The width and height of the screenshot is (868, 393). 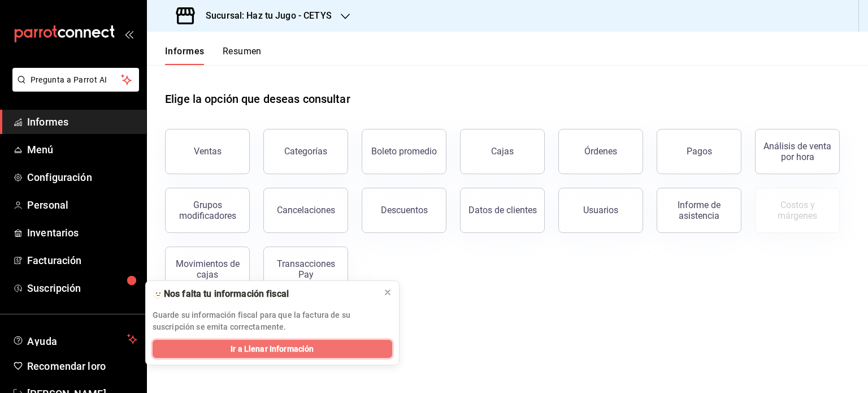 I want to click on button: Boleto promedio, so click(x=404, y=151).